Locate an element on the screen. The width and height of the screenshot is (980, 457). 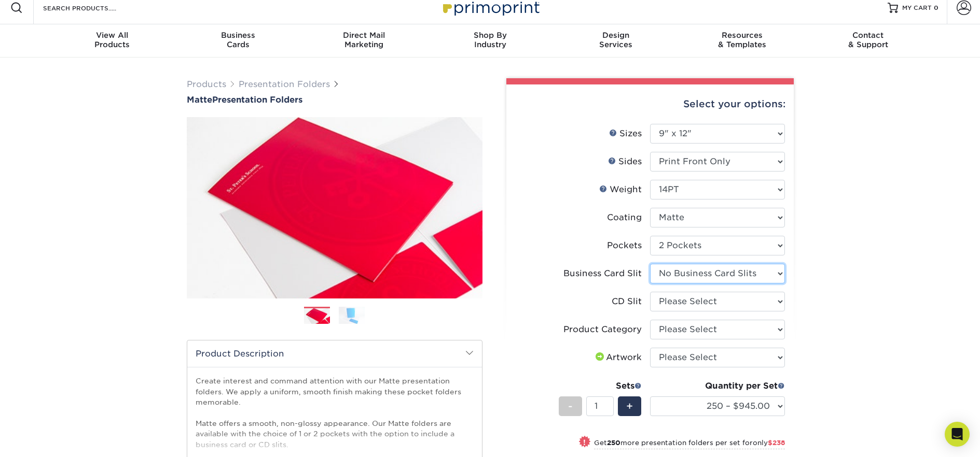
div: Sets is located at coordinates (600, 386).